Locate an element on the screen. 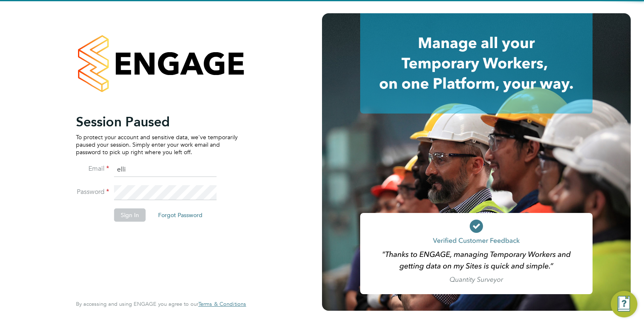 This screenshot has height=324, width=644. label: Email is located at coordinates (93, 169).